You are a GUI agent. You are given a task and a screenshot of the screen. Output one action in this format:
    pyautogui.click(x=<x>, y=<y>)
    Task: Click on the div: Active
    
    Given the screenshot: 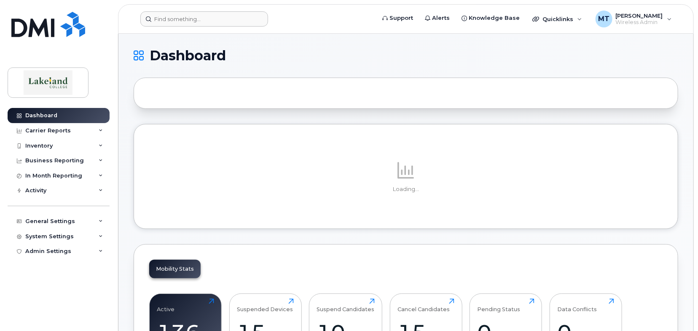 What is the action you would take?
    pyautogui.click(x=166, y=305)
    